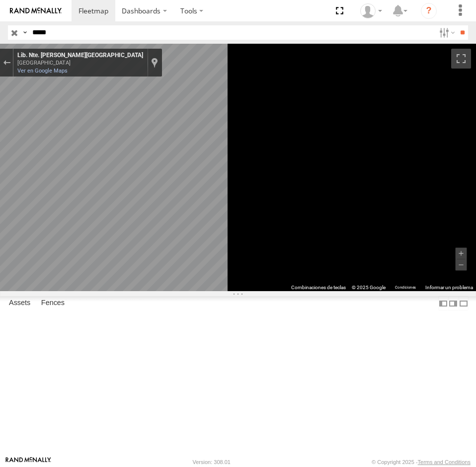  What do you see at coordinates (443, 303) in the screenshot?
I see `label: Dock Summary Table to the Left` at bounding box center [443, 303].